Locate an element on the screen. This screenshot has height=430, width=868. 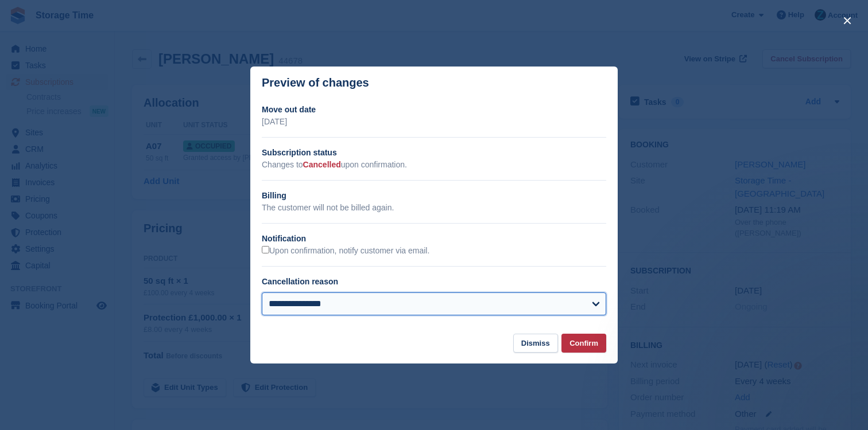
p: Changes to upon confirmation. is located at coordinates (434, 165).